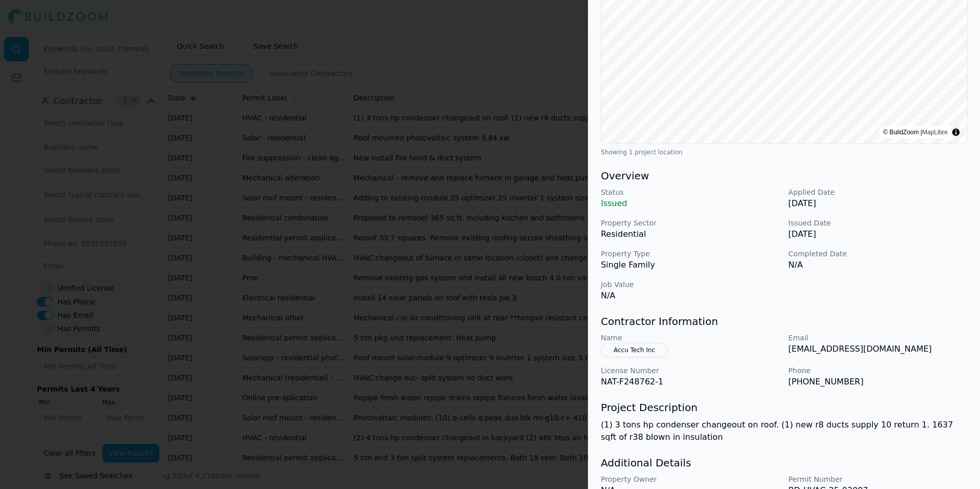 The image size is (980, 489). I want to click on p: Issued Date, so click(878, 223).